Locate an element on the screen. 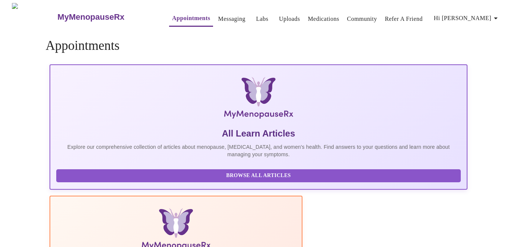 The width and height of the screenshot is (517, 247). button: Medications is located at coordinates (323, 19).